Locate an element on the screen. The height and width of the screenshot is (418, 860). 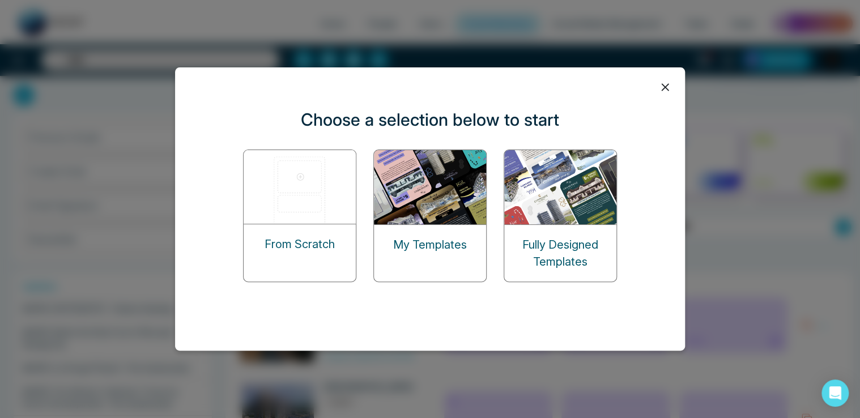
img: my-templates.png is located at coordinates (430, 187).